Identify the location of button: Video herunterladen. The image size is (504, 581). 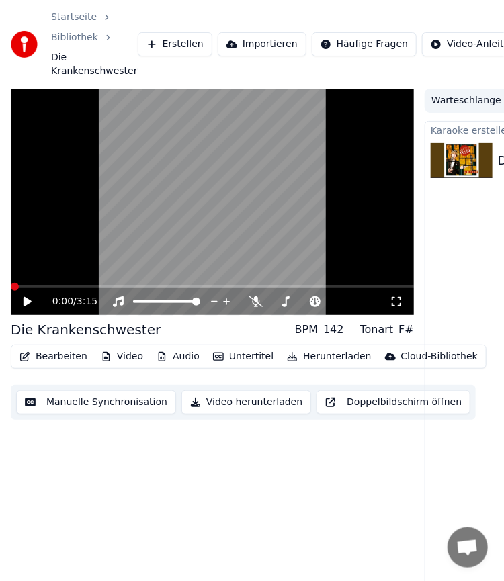
(246, 402).